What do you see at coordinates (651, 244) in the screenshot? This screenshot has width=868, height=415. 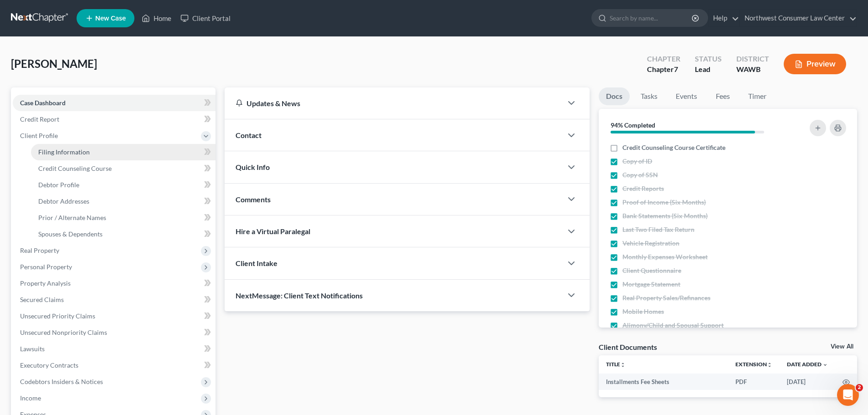 I see `span: Vehicle Registration` at bounding box center [651, 244].